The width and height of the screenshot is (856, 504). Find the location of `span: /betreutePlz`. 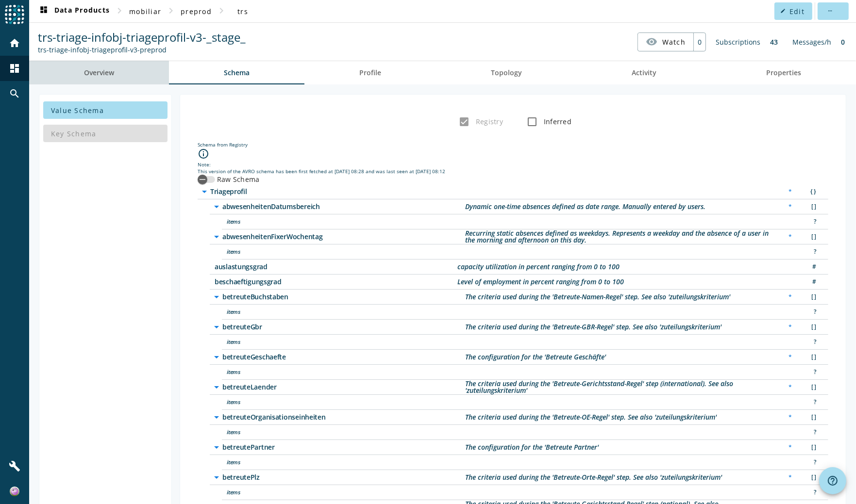

span: /betreutePlz is located at coordinates (344, 478).